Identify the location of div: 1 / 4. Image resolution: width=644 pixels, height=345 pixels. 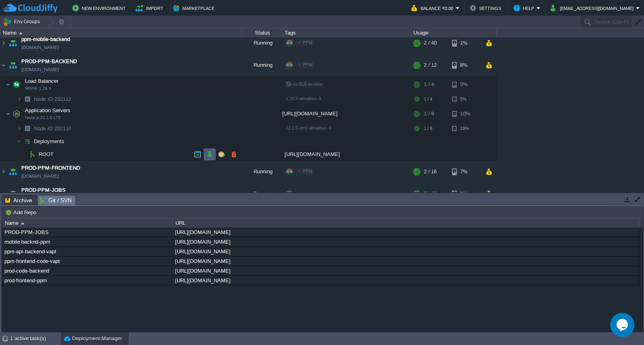
(429, 85).